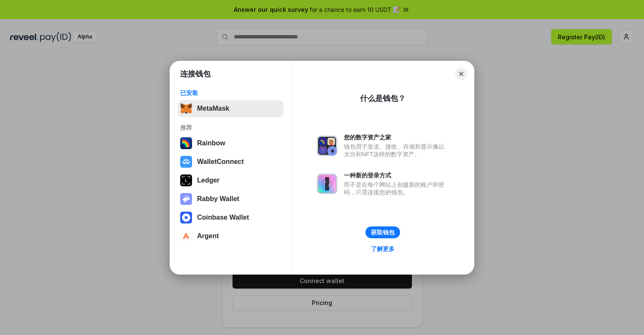  Describe the element at coordinates (396, 150) in the screenshot. I see `div: 钱包用于发送、接收、存储和显示像以太坊和NFT这样的数字资产。` at that location.